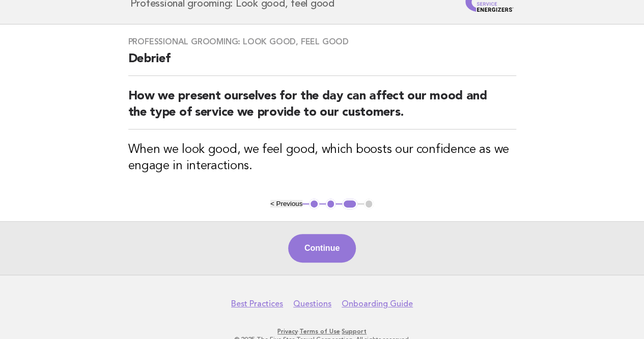  Describe the element at coordinates (323, 42) in the screenshot. I see `h3: Professional grooming: Look good, feel good` at that location.